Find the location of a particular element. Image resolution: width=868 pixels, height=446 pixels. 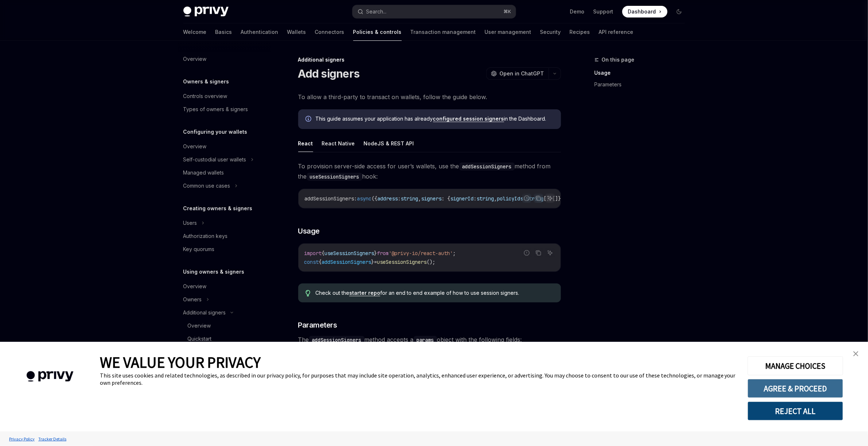

button: React Native is located at coordinates (339, 143).